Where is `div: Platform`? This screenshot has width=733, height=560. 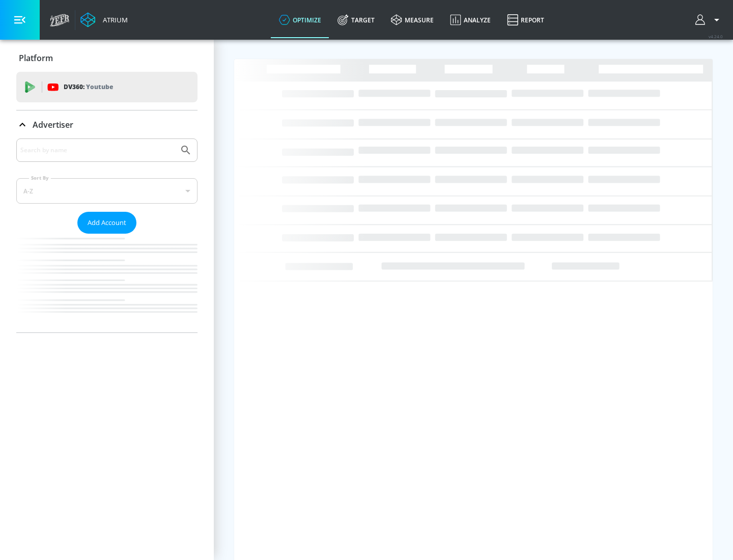 div: Platform is located at coordinates (107, 58).